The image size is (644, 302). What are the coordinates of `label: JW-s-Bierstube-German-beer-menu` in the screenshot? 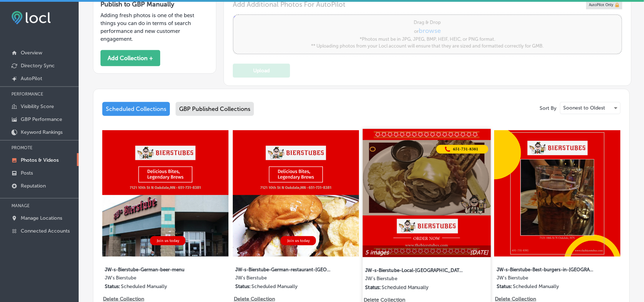 It's located at (153, 269).